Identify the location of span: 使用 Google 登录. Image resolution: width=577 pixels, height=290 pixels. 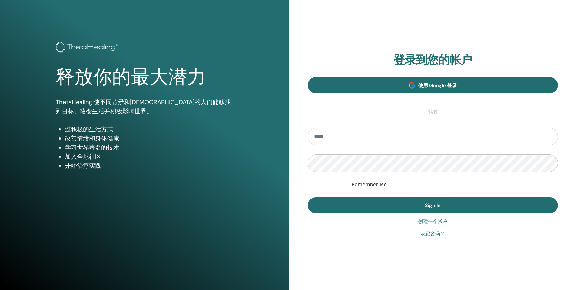
(437, 85).